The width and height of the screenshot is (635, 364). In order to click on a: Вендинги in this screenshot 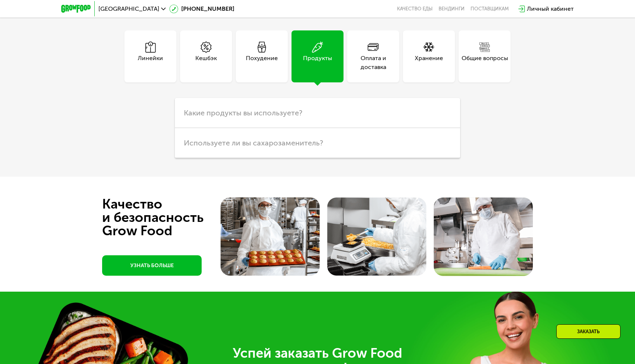, I will do `click(452, 9)`.